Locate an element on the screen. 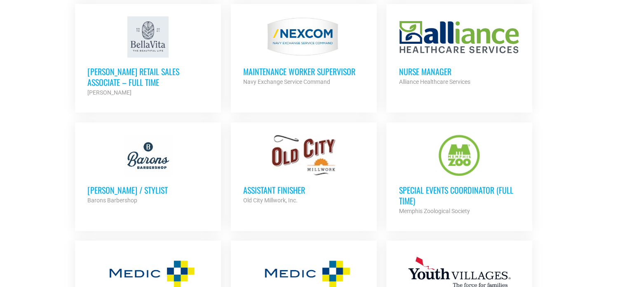  strong: Alliance Healthcare Services is located at coordinates (434, 82).